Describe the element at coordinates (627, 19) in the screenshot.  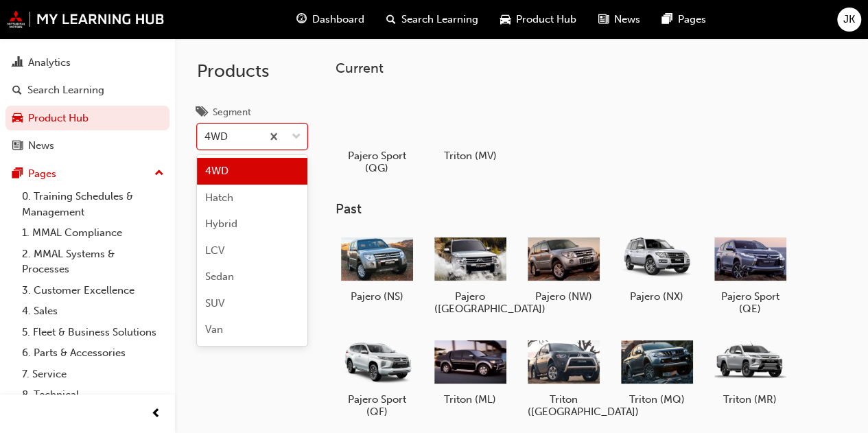
I see `span: News` at that location.